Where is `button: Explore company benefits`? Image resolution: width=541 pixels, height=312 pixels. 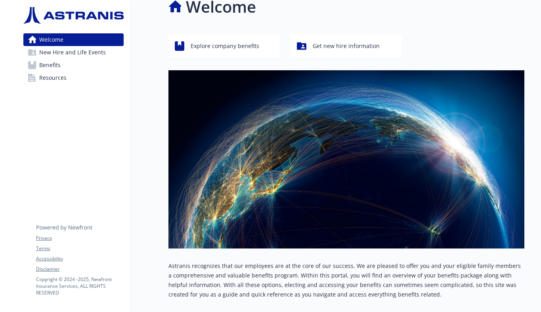 button: Explore company benefits is located at coordinates (224, 46).